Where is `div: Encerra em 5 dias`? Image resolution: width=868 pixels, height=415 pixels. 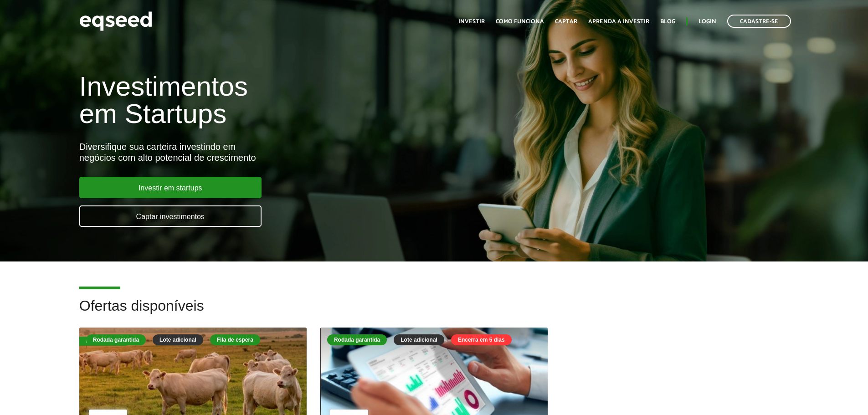 div: Encerra em 5 dias is located at coordinates (481, 340).